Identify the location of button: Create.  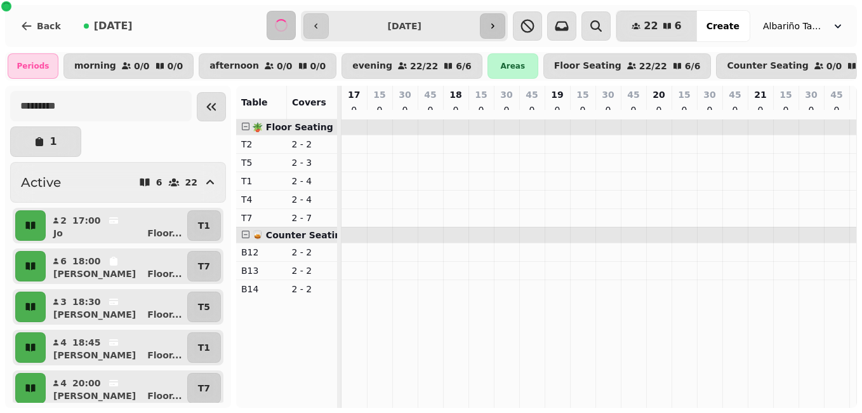
(723, 26).